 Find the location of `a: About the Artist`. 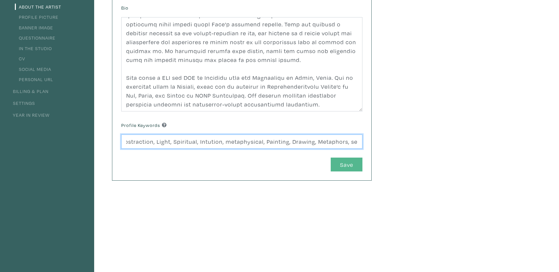

a: About the Artist is located at coordinates (38, 7).